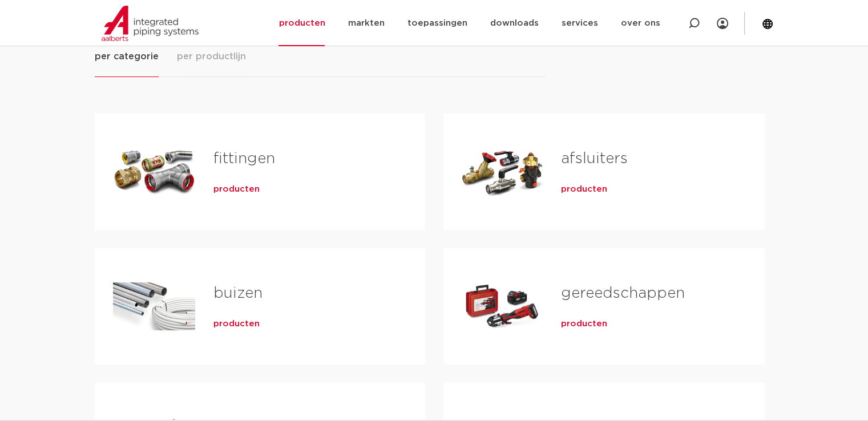  Describe the element at coordinates (238, 294) in the screenshot. I see `a: buizen` at that location.